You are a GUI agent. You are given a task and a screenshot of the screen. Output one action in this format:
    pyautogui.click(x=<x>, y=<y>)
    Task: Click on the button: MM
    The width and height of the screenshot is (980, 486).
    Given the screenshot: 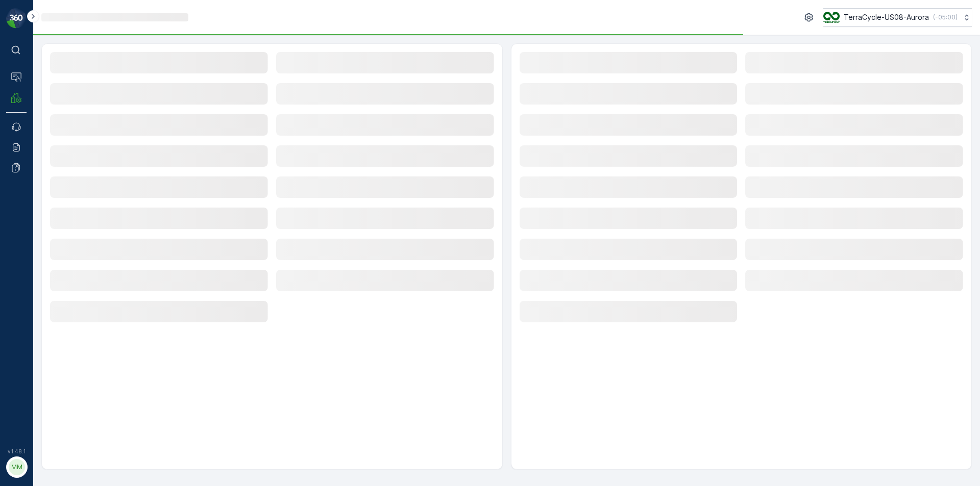 What is the action you would take?
    pyautogui.click(x=16, y=467)
    